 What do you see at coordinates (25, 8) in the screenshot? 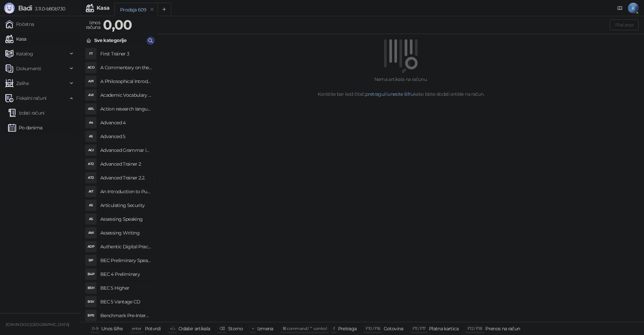
I see `span: Badi` at bounding box center [25, 8].